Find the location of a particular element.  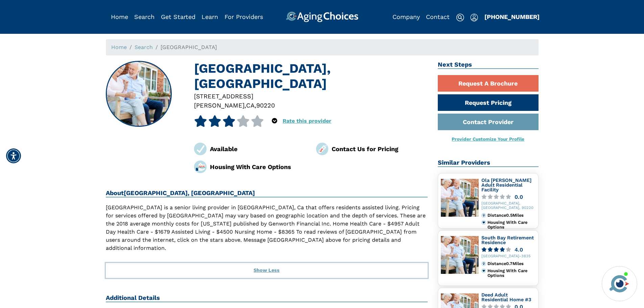

img: Rosecrans Manor, Compton CA is located at coordinates (138, 94).